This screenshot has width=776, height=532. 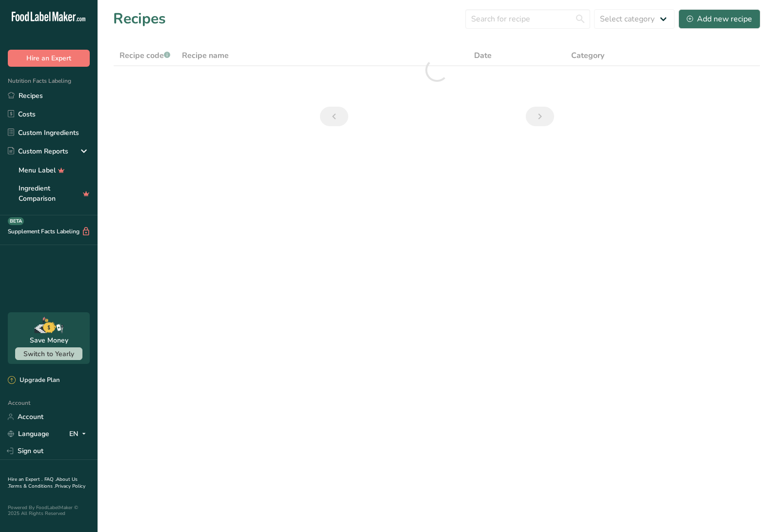 I want to click on a: Language, so click(x=28, y=433).